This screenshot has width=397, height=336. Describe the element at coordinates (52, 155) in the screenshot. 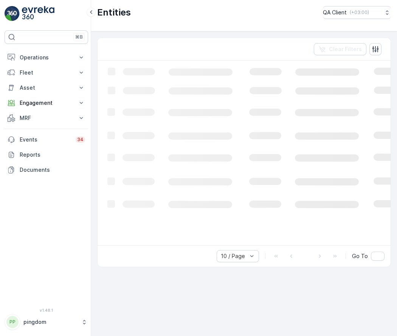

I see `p: Reports` at that location.